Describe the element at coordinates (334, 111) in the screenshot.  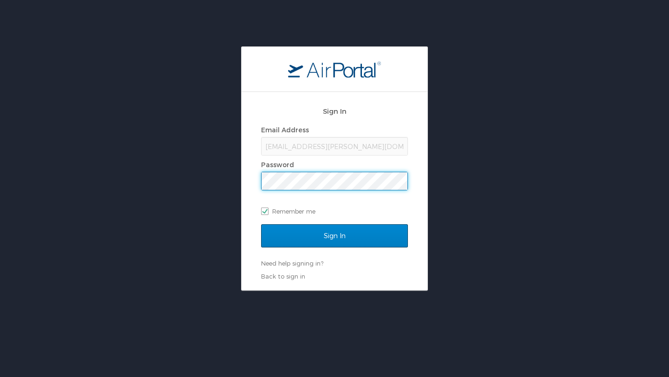
I see `h2: Sign In` at that location.